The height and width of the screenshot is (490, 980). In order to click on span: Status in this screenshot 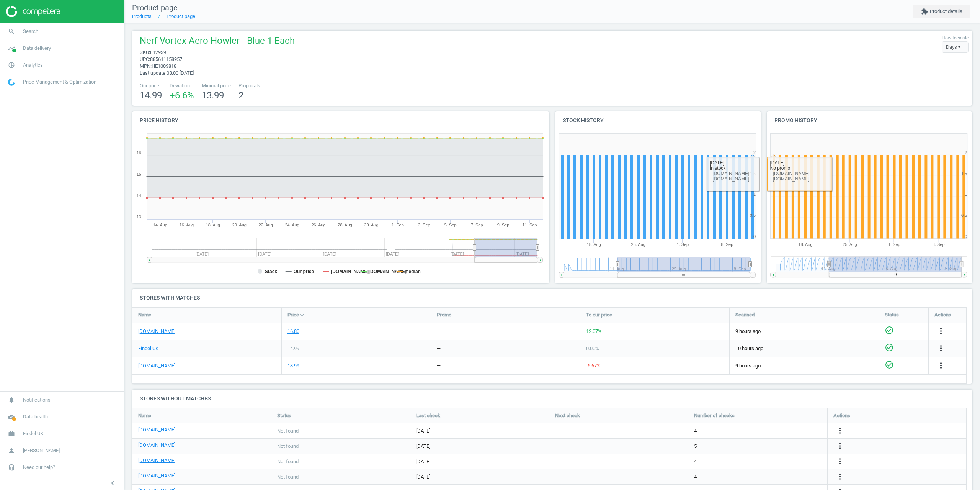, I will do `click(892, 315)`.